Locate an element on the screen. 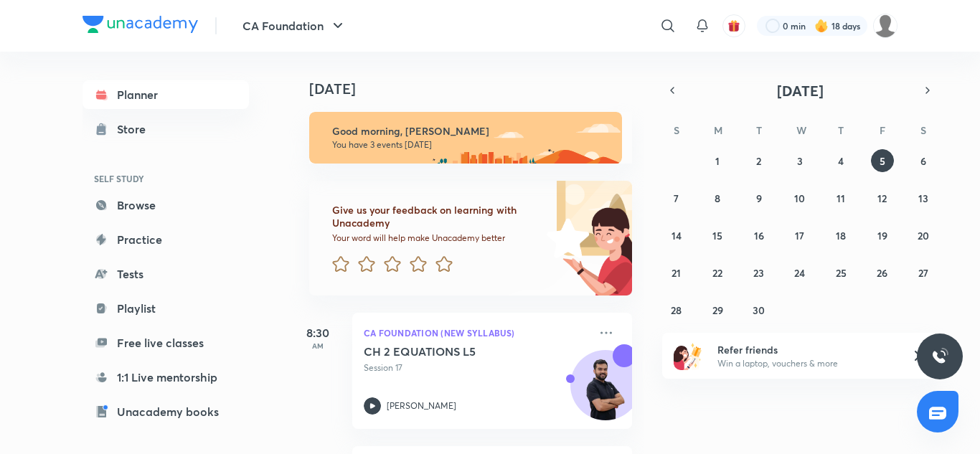 The height and width of the screenshot is (454, 980). abbr: September 17, 2025 is located at coordinates (799, 235).